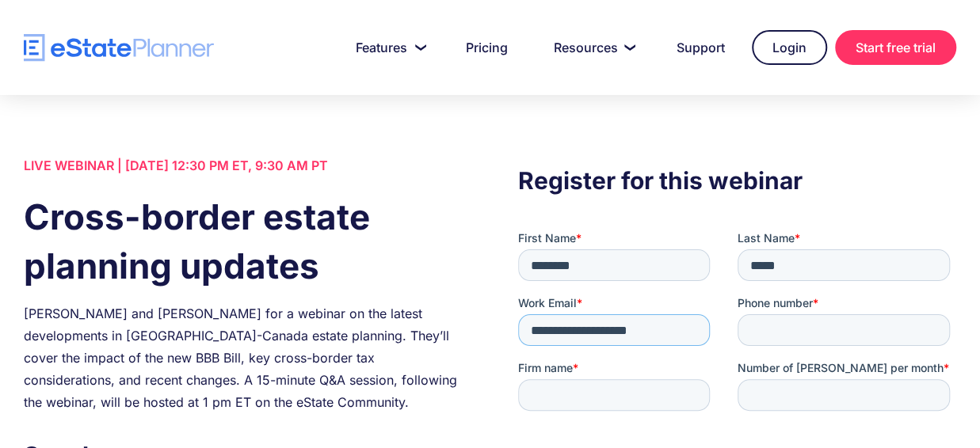 The height and width of the screenshot is (448, 980). I want to click on a: home, so click(118, 48).